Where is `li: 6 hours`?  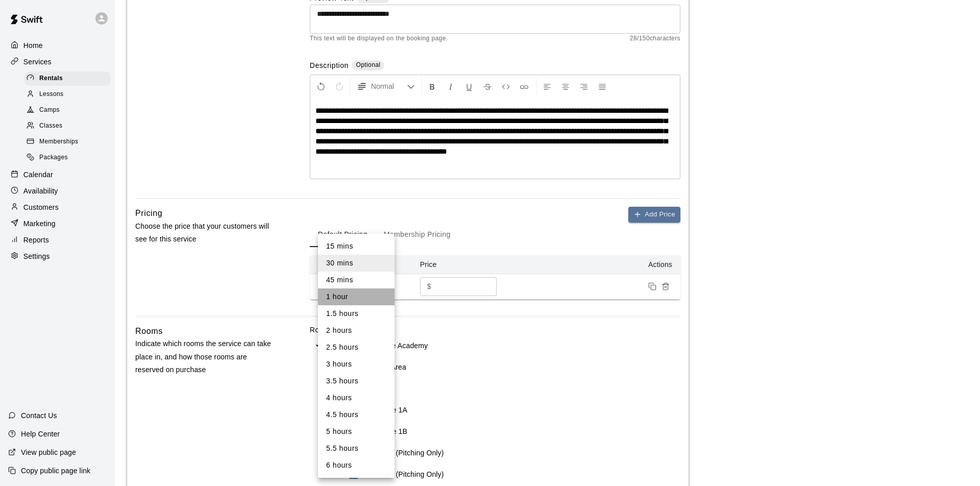
li: 6 hours is located at coordinates (356, 464).